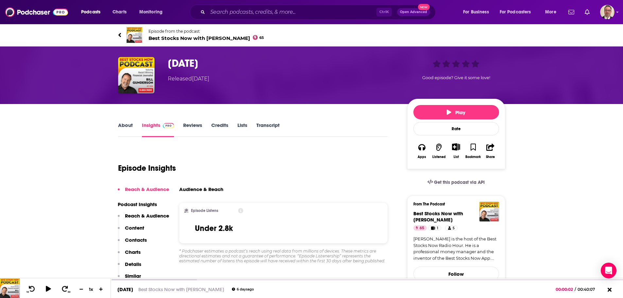 The height and width of the screenshot is (298, 623). I want to click on h3: Audience & Reach, so click(201, 189).